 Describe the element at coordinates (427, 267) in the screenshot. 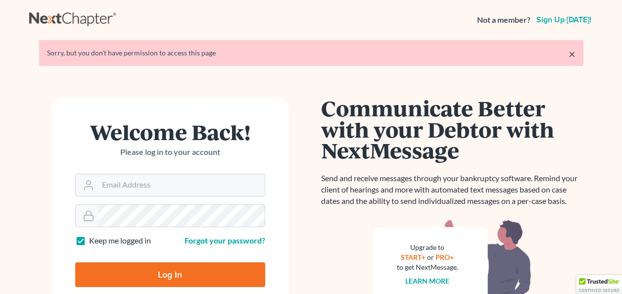

I see `div: to get NextMessage.` at that location.